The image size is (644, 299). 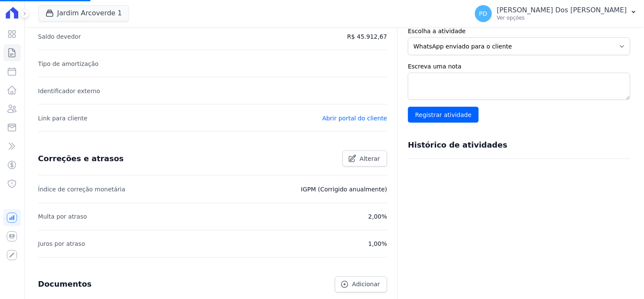 I want to click on input: Registrar atividade, so click(x=444, y=115).